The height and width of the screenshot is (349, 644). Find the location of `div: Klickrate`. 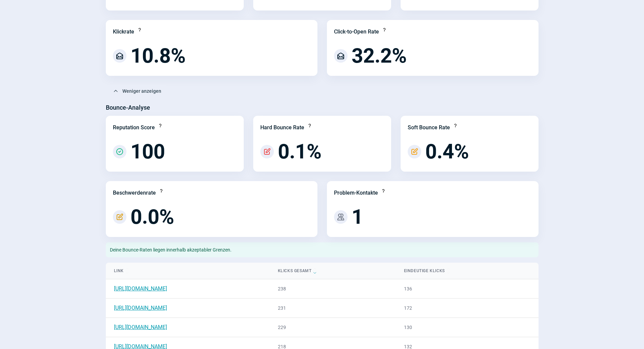

div: Klickrate is located at coordinates (123, 32).